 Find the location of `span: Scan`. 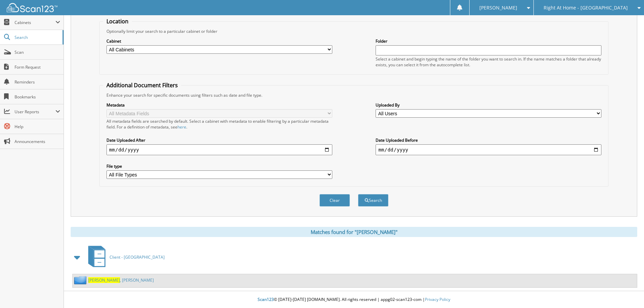

span: Scan is located at coordinates (37, 52).